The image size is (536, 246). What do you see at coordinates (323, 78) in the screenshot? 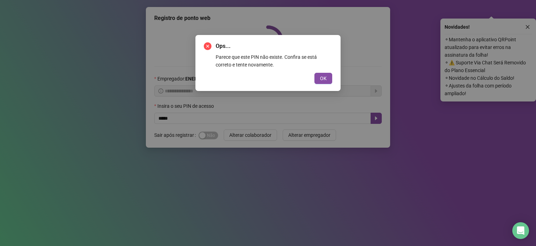
I see `span: OK` at bounding box center [323, 78].